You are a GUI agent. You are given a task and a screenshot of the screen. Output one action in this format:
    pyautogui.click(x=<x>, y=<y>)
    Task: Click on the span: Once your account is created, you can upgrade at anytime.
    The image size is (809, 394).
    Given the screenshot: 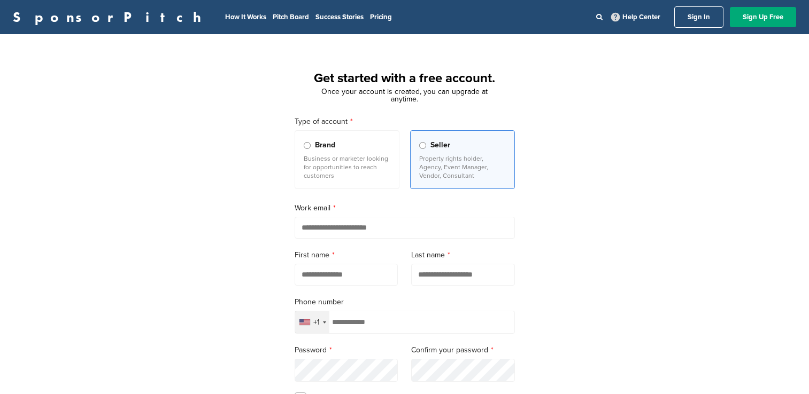 What is the action you would take?
    pyautogui.click(x=404, y=95)
    